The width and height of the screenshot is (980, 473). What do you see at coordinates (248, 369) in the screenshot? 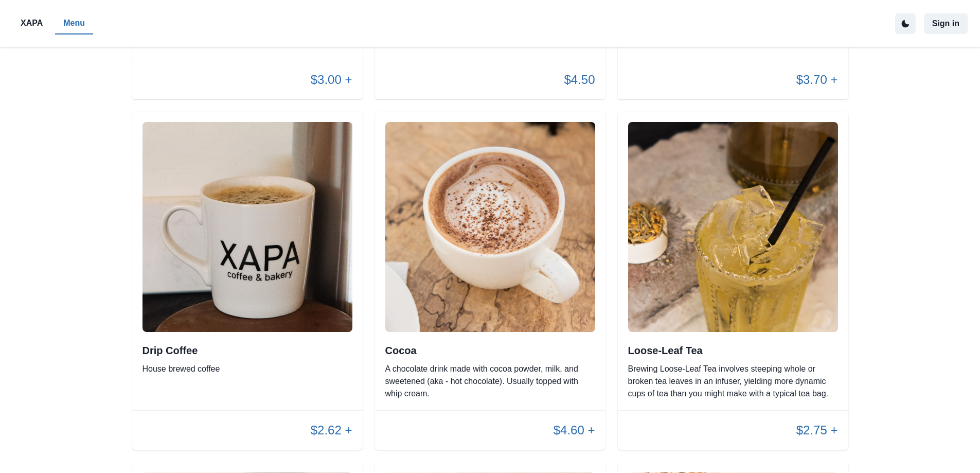
I see `p: House brewed coffee` at bounding box center [248, 369].